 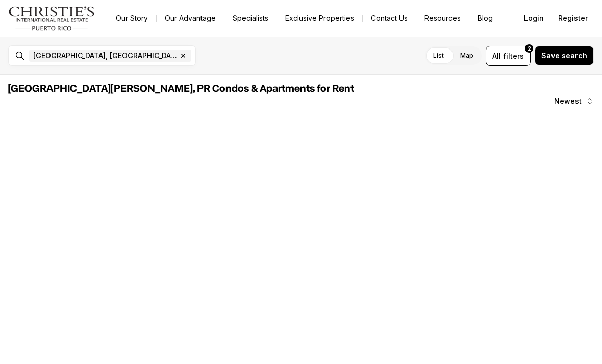 I want to click on button: Contact Us, so click(x=389, y=18).